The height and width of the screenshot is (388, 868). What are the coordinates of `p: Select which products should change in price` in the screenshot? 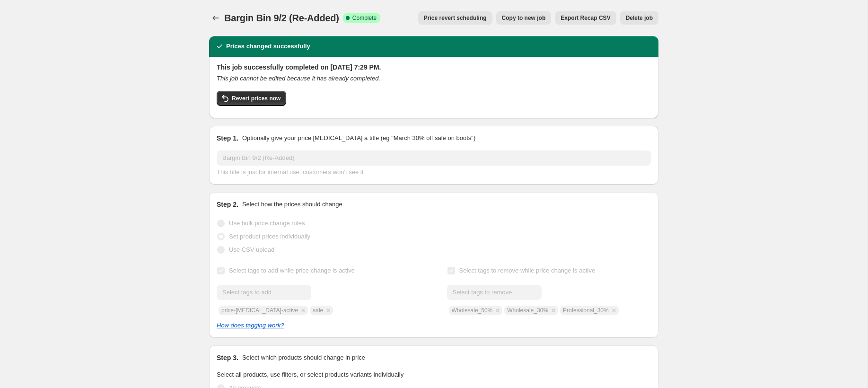 It's located at (304, 357).